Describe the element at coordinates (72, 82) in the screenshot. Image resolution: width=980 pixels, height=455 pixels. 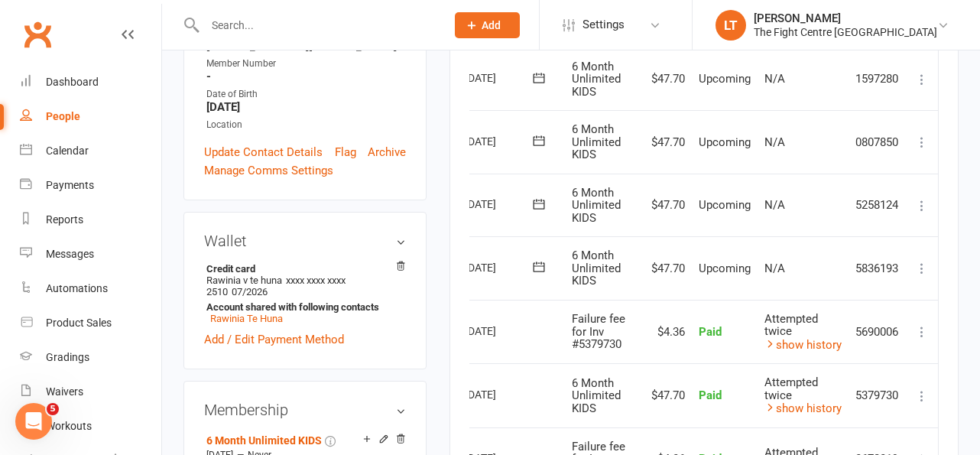
I see `div: Dashboard` at that location.